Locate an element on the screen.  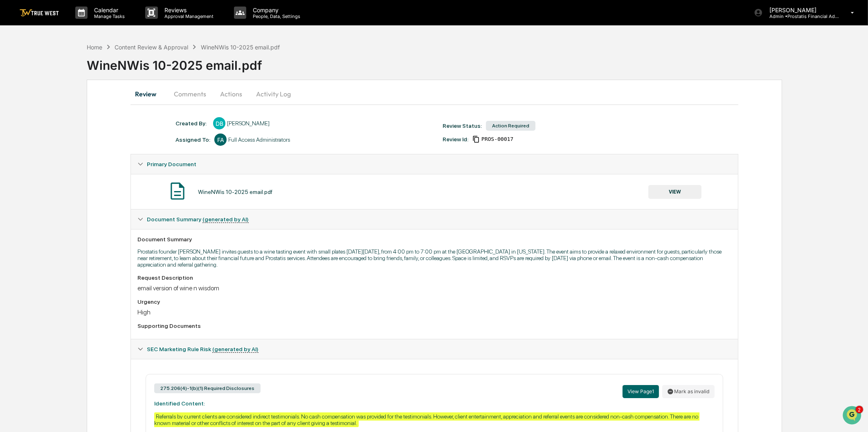
div: Full Access Administrators is located at coordinates (259, 139).